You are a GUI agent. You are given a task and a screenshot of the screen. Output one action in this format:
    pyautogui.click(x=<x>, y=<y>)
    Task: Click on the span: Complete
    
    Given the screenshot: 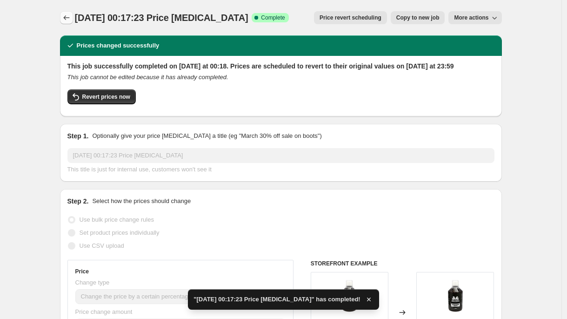 What is the action you would take?
    pyautogui.click(x=273, y=18)
    